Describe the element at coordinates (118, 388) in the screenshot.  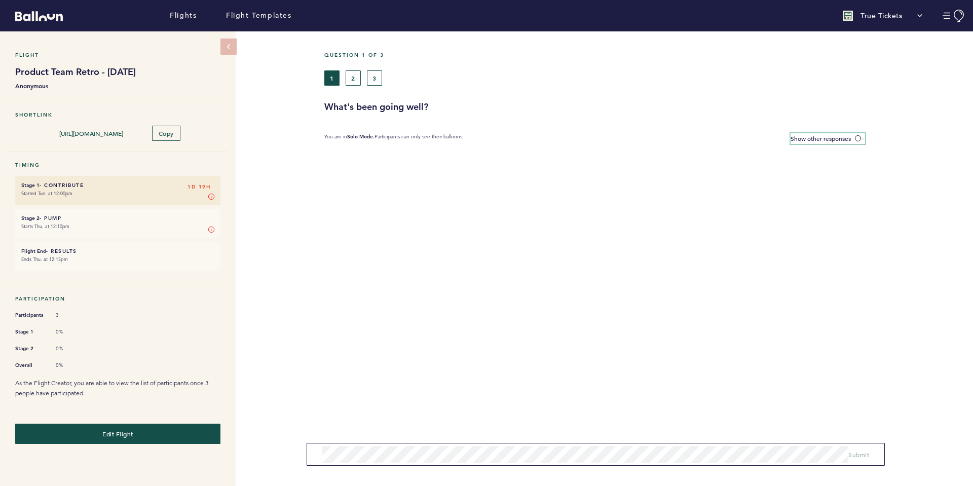
I see `p: As the Flight Creator, you are able to view the list of participants once 3 people have participa...` at that location.